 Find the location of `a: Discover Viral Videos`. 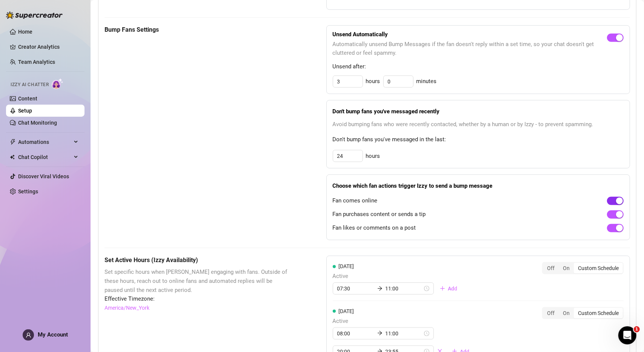

a: Discover Viral Videos is located at coordinates (44, 176).